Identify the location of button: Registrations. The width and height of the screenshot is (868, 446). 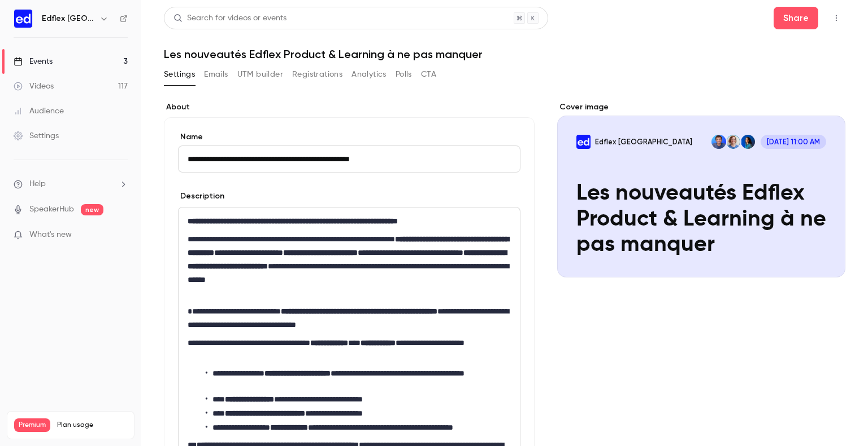
(317, 74).